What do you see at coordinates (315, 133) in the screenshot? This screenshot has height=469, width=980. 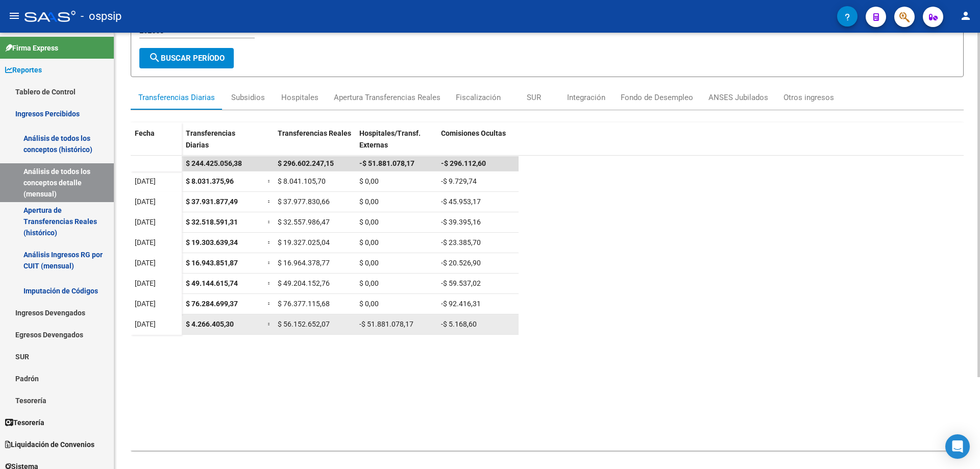 I see `span: Transferencias Reales` at bounding box center [315, 133].